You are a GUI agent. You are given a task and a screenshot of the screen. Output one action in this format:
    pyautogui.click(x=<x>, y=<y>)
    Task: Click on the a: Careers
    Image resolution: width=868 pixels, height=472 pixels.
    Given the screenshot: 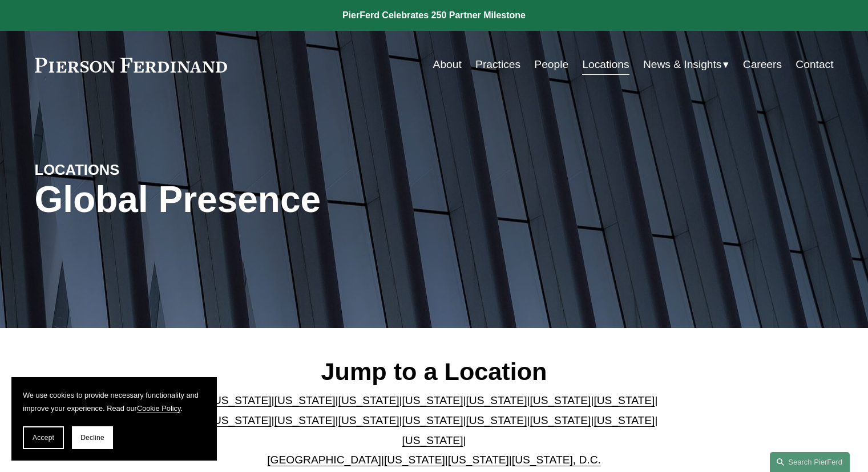 What is the action you would take?
    pyautogui.click(x=762, y=64)
    